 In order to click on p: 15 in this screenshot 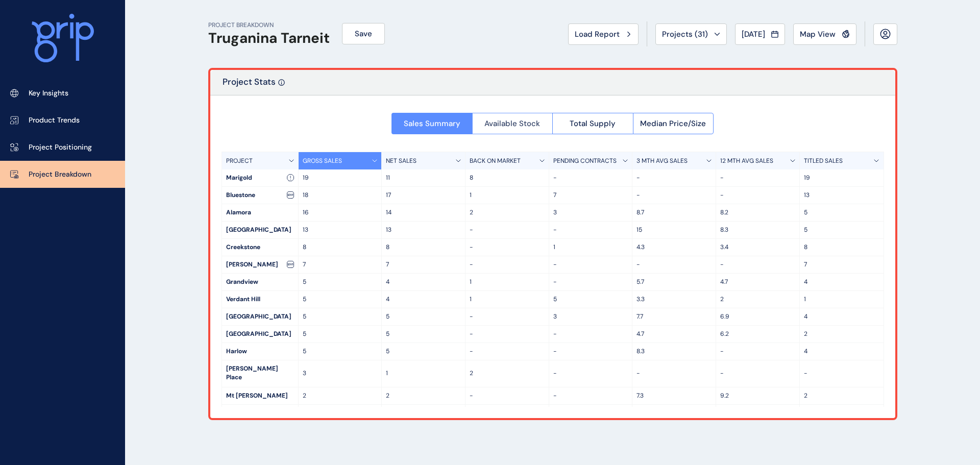, I will do `click(674, 229)`.